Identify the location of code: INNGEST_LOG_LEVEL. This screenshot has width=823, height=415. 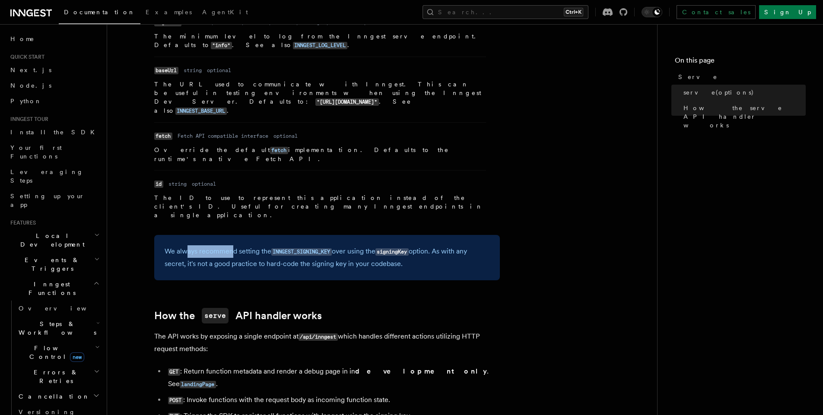
(320, 45).